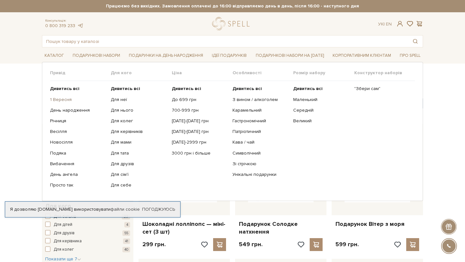 The height and width of the screenshot is (262, 465). I want to click on a: Маленький, so click(321, 100).